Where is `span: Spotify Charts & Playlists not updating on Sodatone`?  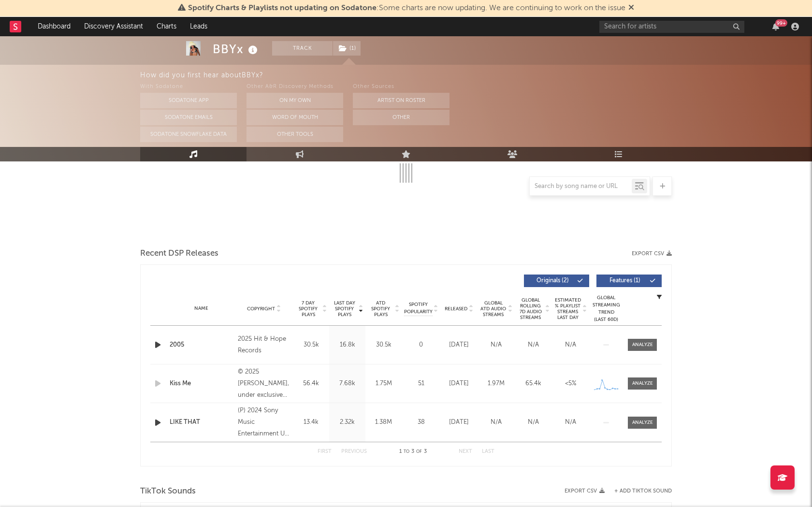 span: Spotify Charts & Playlists not updating on Sodatone is located at coordinates (283, 8).